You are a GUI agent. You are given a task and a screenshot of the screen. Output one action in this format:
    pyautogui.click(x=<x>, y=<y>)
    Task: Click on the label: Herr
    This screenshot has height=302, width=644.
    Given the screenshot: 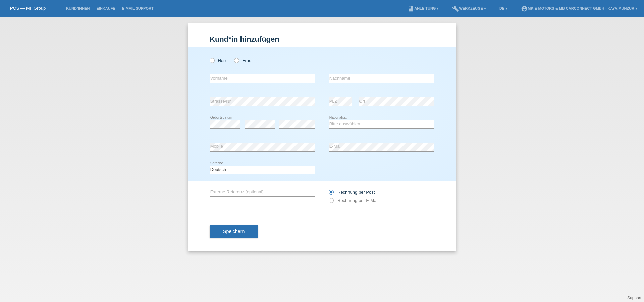 What is the action you would take?
    pyautogui.click(x=218, y=61)
    